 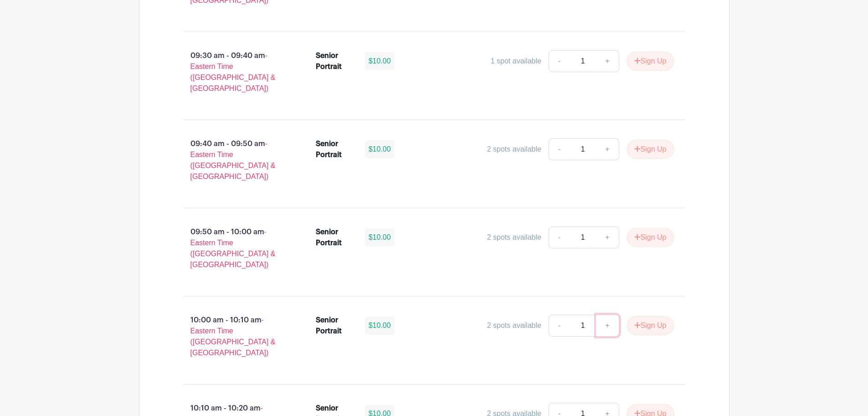 I want to click on p: 09:40 am - 09:50 am, so click(x=235, y=160).